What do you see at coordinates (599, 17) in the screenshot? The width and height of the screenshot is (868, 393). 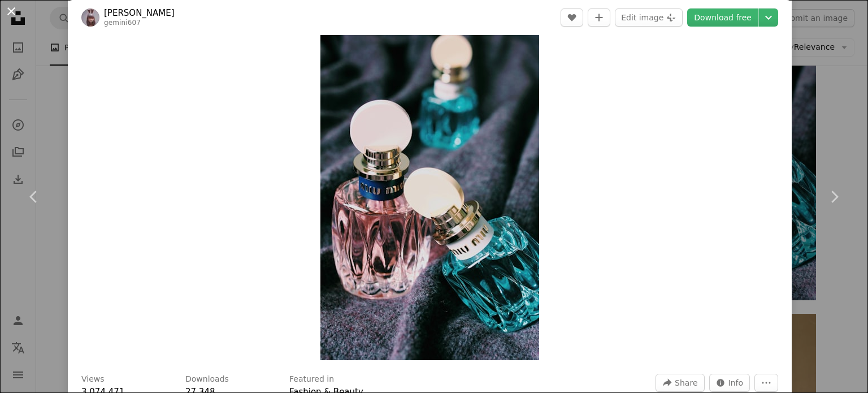 I see `button: Add to Collection` at bounding box center [599, 17].